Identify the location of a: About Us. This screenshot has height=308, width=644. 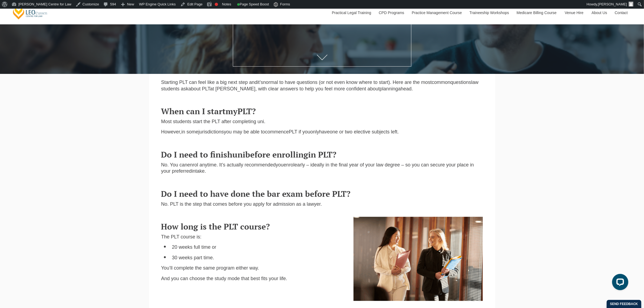
(599, 13).